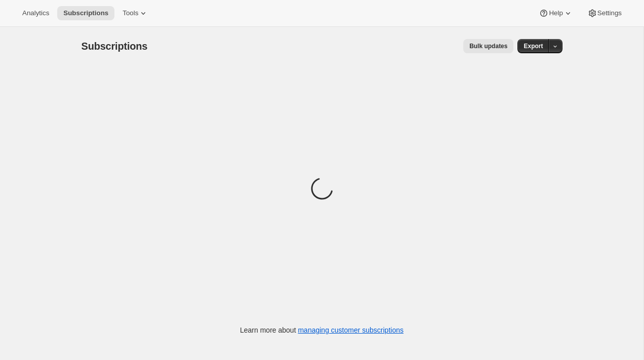  What do you see at coordinates (556, 13) in the screenshot?
I see `span: Help` at bounding box center [556, 13].